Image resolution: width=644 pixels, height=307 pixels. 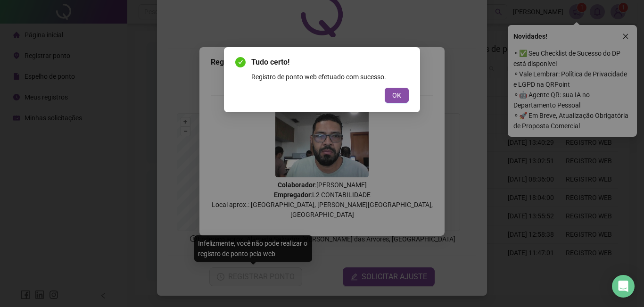 I want to click on button: OK, so click(x=397, y=95).